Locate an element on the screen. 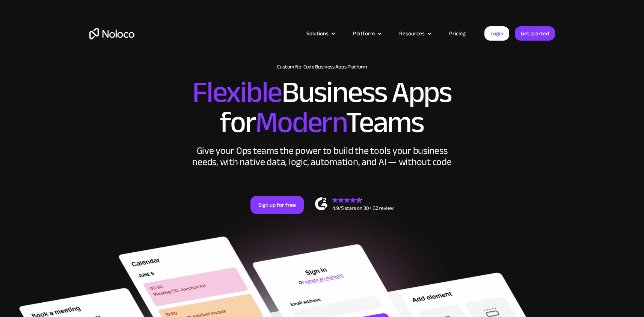 The height and width of the screenshot is (317, 644). span: Modern is located at coordinates (301, 122).